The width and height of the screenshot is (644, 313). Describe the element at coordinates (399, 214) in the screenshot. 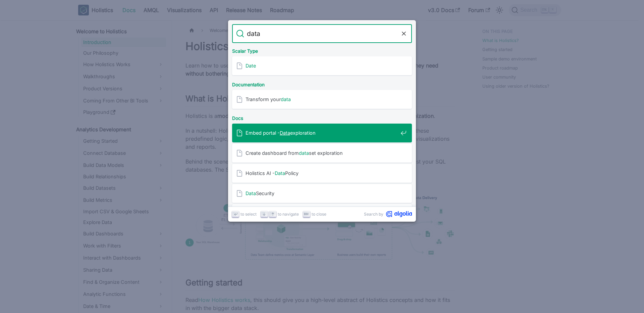

I see `svg: Algolia` at that location.